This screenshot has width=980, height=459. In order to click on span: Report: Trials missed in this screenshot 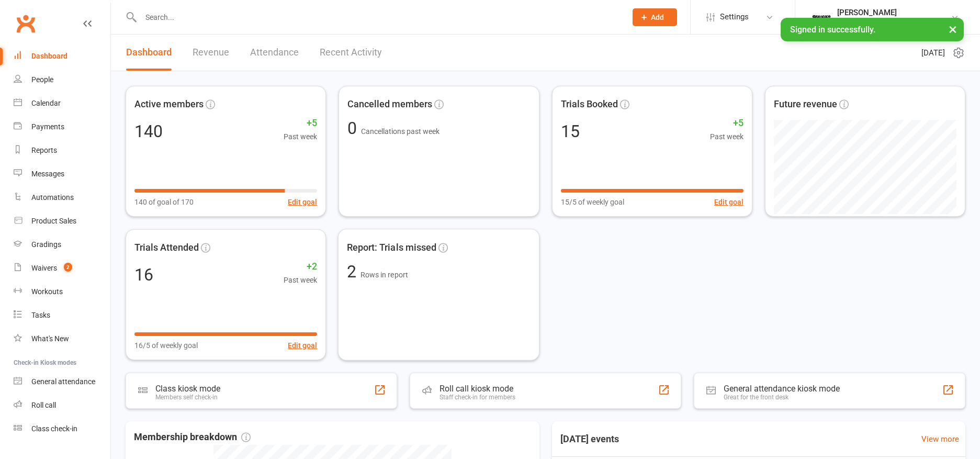, I will do `click(392, 247)`.